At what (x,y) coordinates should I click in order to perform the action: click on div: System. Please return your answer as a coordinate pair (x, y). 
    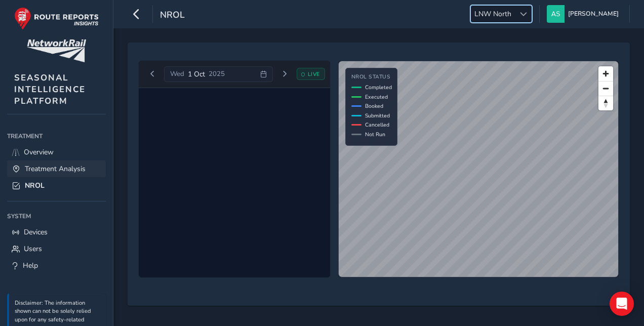
    Looking at the image, I should click on (56, 216).